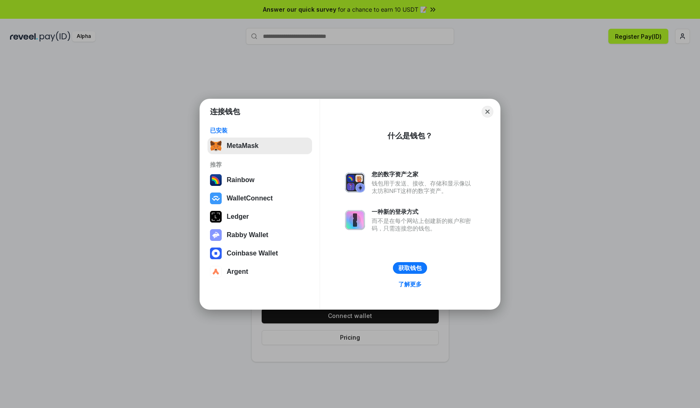 The height and width of the screenshot is (408, 700). I want to click on div: 获取钱包, so click(410, 268).